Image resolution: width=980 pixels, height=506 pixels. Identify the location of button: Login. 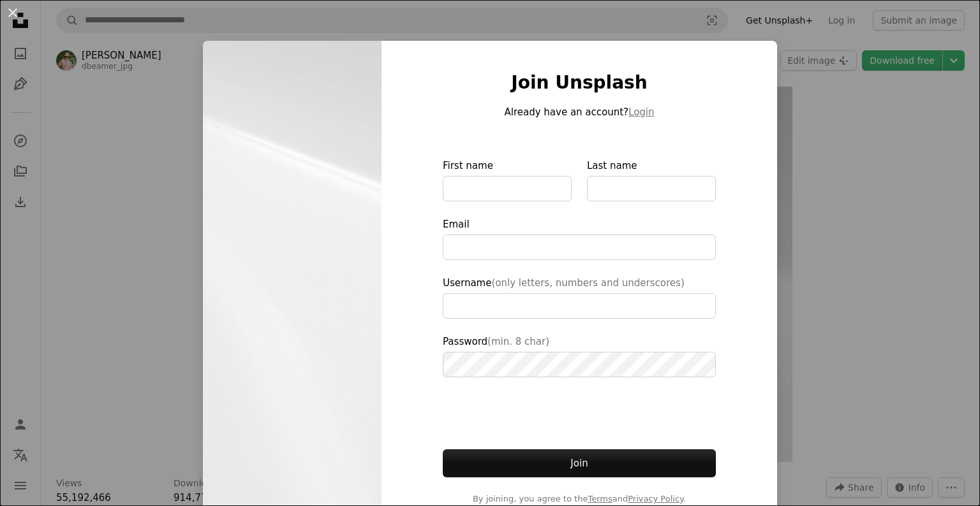
(641, 113).